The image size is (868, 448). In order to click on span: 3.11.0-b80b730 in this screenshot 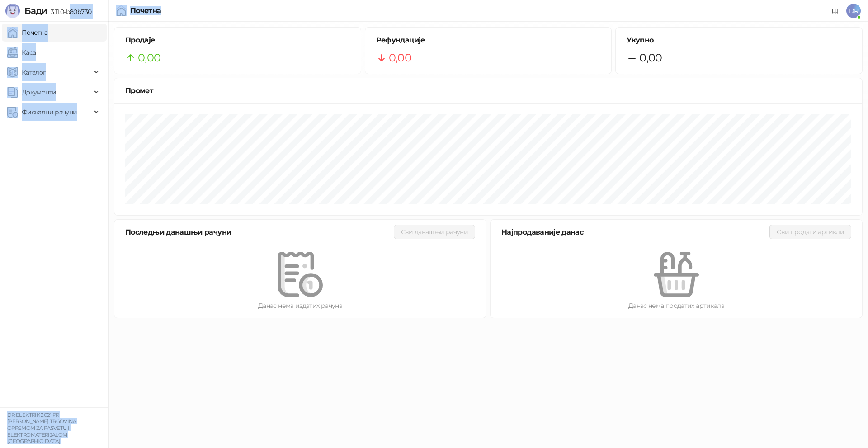, I will do `click(69, 12)`.